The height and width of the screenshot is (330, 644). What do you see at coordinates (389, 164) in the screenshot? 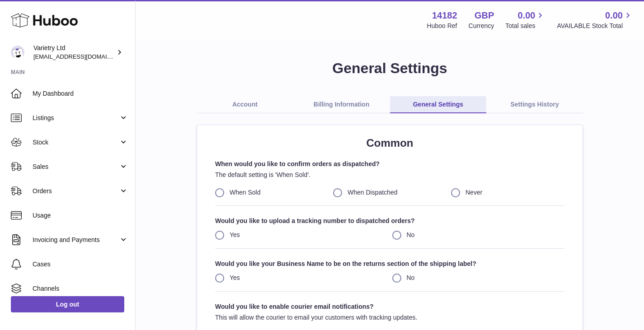
I see `strong: When would you like to confirm orders as dispatched?` at bounding box center [389, 164].